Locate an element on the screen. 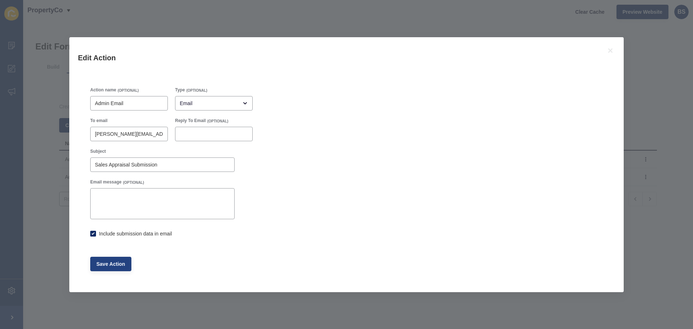 Image resolution: width=693 pixels, height=329 pixels. label: Reply To Email is located at coordinates (190, 121).